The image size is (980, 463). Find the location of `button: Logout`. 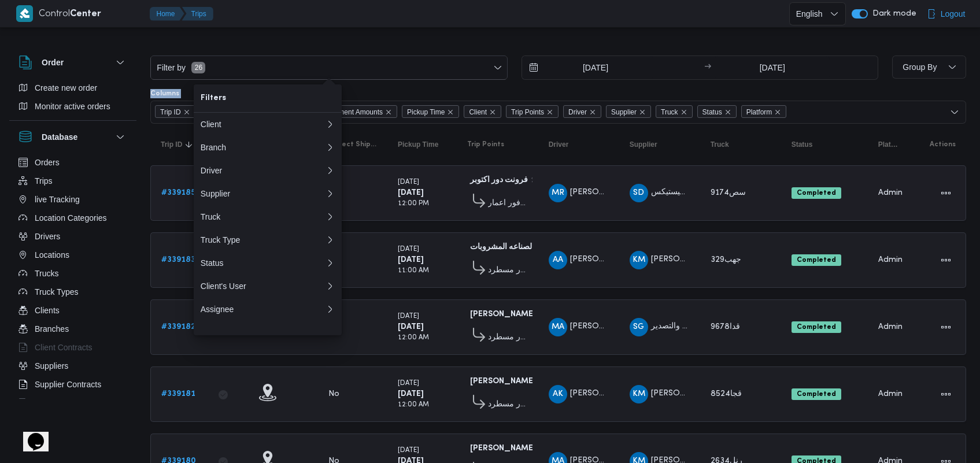

button: Logout is located at coordinates (946, 14).